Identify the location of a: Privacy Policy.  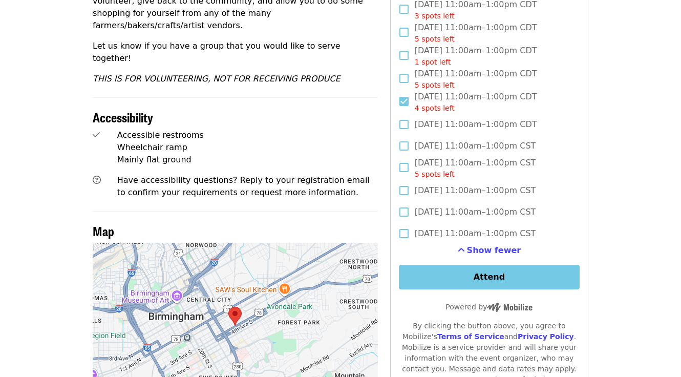
(546, 336).